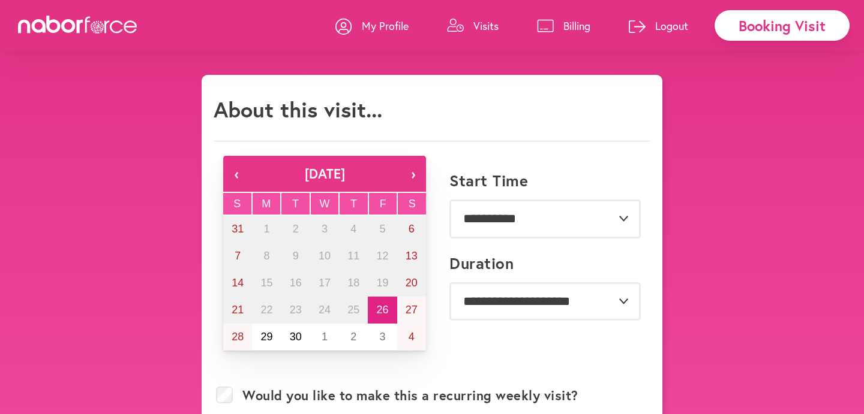 The width and height of the screenshot is (864, 414). What do you see at coordinates (238, 310) in the screenshot?
I see `button: September 21, 2025` at bounding box center [238, 310].